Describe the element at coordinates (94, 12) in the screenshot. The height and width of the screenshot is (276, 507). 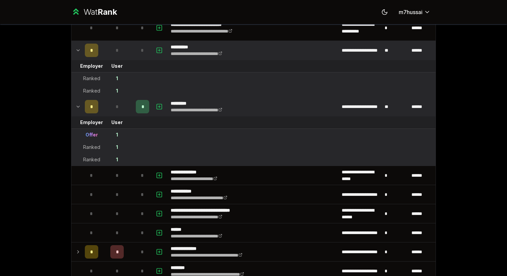
I see `a: WatRank` at that location.